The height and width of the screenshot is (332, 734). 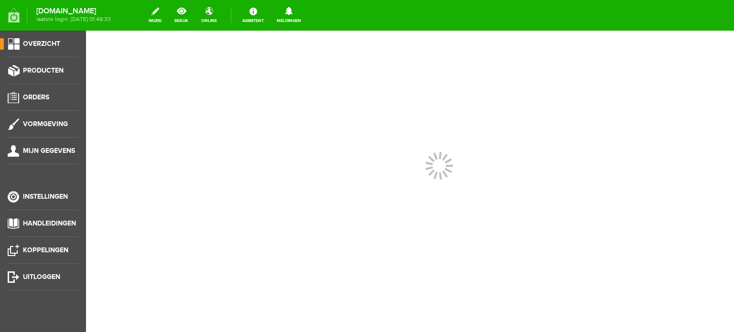 What do you see at coordinates (42, 277) in the screenshot?
I see `span: Uitloggen` at bounding box center [42, 277].